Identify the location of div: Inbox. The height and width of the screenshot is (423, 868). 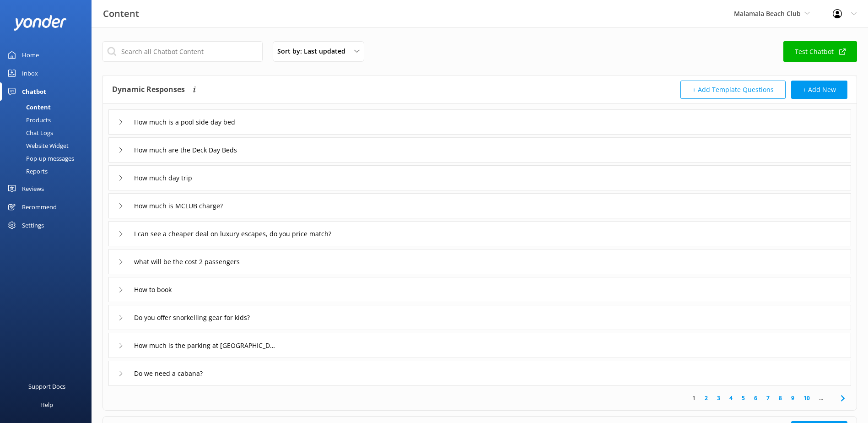
(30, 74).